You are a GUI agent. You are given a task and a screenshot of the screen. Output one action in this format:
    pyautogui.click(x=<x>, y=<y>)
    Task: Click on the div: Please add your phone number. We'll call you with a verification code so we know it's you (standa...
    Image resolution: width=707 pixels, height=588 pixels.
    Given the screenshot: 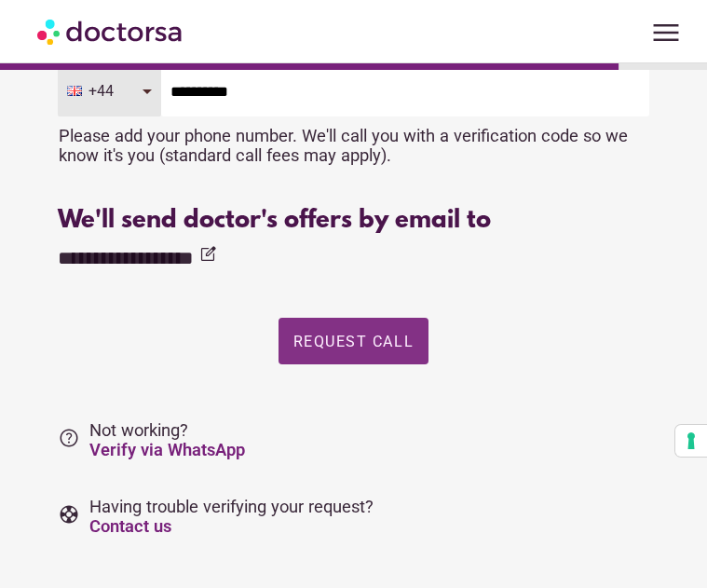 What is the action you would take?
    pyautogui.click(x=353, y=140)
    